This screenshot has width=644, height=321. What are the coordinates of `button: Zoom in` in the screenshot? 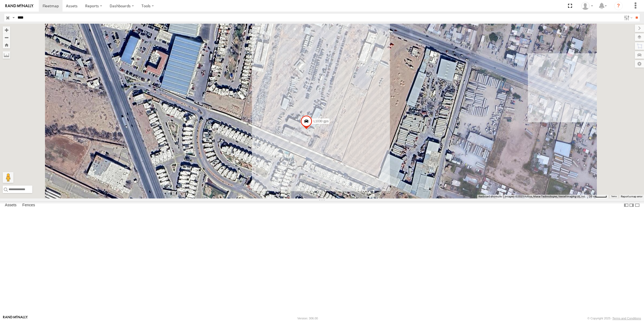 It's located at (7, 30).